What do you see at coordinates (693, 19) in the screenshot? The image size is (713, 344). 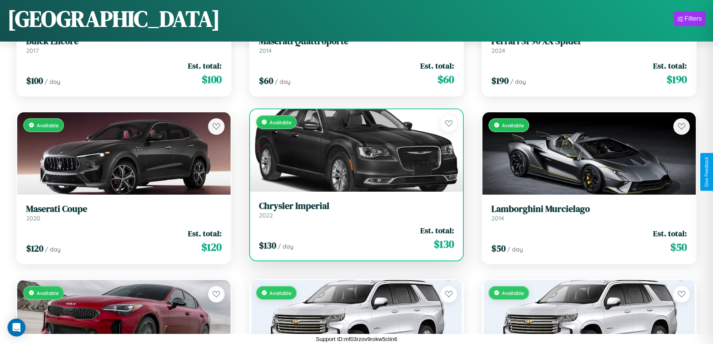 I see `div: Filters` at bounding box center [693, 19].